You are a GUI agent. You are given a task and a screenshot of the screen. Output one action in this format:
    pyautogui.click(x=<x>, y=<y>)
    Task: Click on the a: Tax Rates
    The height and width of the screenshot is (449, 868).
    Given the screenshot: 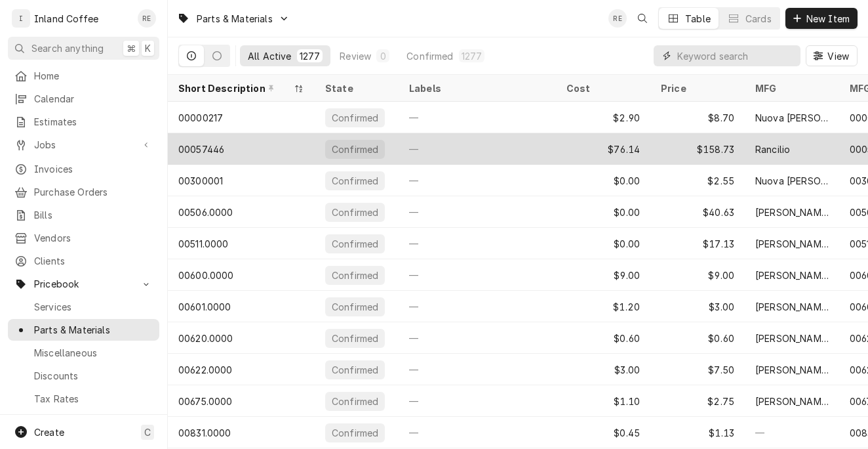 What is the action you would take?
    pyautogui.click(x=83, y=398)
    